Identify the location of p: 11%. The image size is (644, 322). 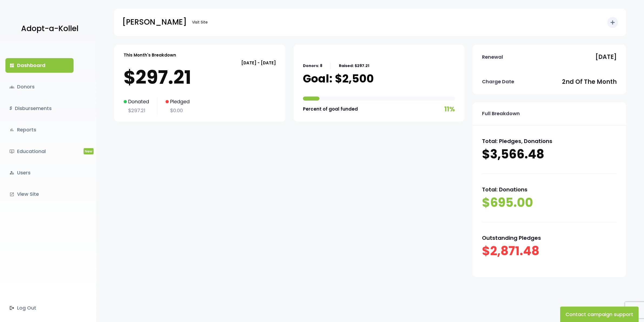
(449, 109).